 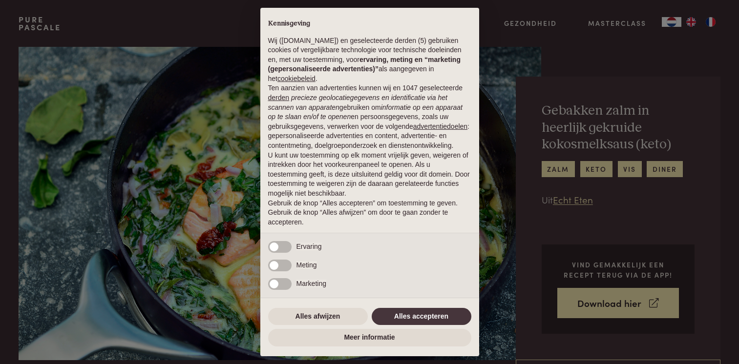 I want to click on span: Ervaring, so click(x=309, y=247).